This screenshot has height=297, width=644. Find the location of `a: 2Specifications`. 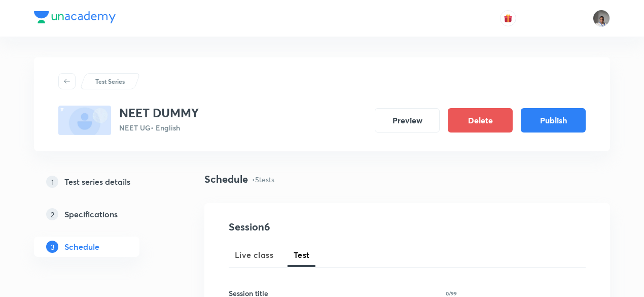

a: 2Specifications is located at coordinates (103, 214).